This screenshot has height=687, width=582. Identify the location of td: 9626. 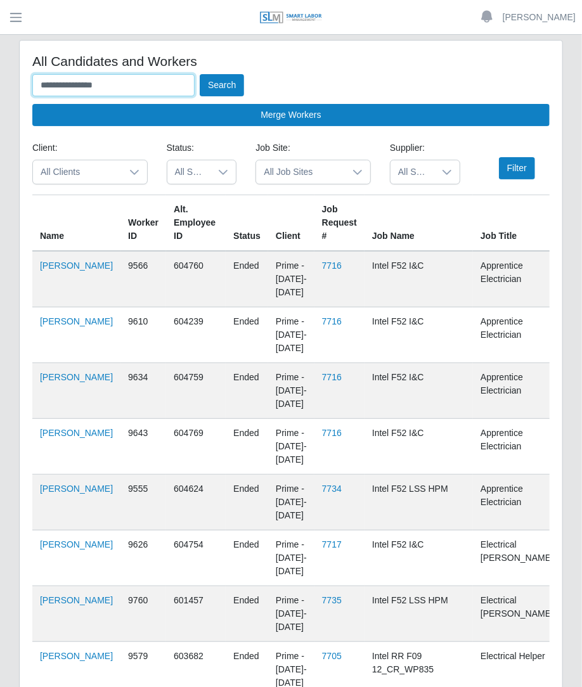
(143, 558).